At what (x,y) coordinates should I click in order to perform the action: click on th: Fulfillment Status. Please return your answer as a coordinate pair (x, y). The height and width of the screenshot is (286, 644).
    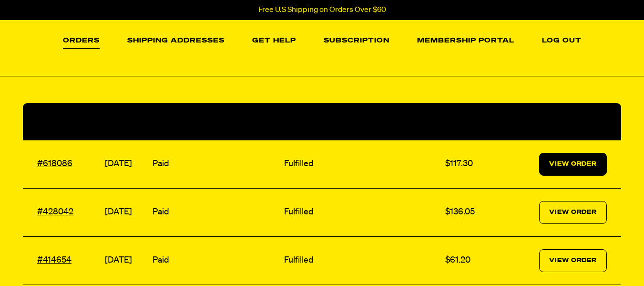
    Looking at the image, I should click on (362, 122).